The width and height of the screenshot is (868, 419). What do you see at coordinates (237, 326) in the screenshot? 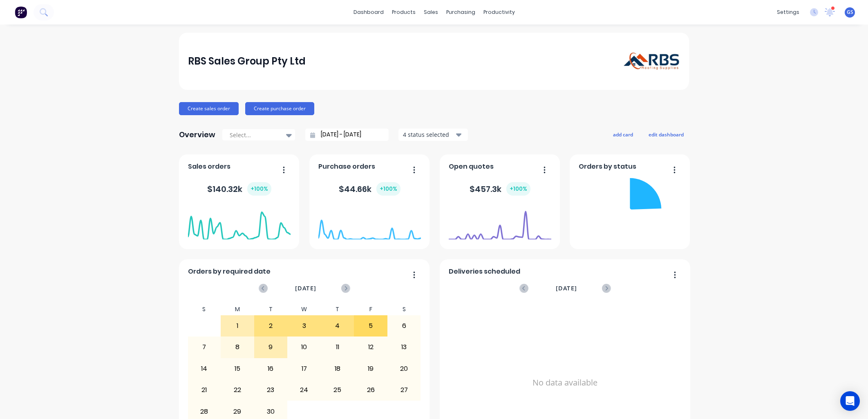
I see `div: 1` at bounding box center [237, 326].